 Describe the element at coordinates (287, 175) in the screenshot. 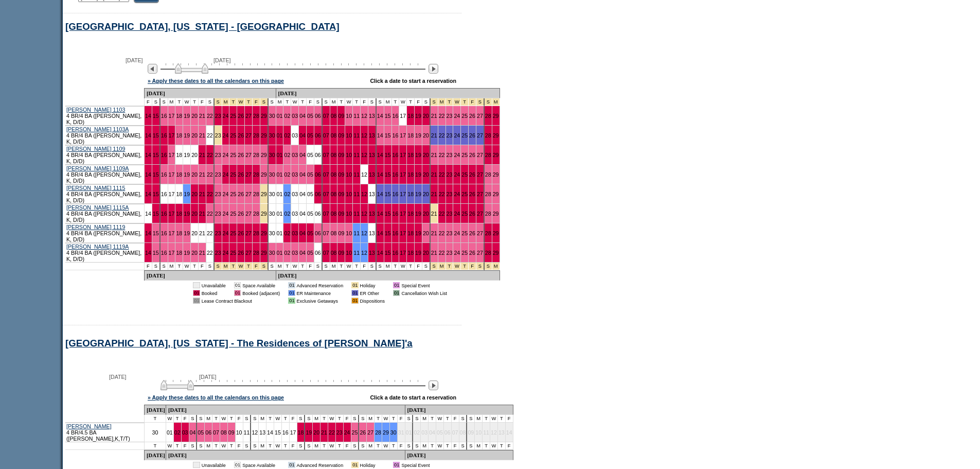

I see `a: 02` at that location.